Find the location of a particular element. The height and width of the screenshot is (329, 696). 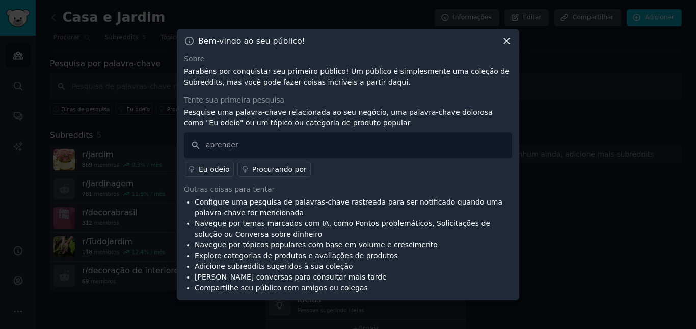

font: Navegue por temas marcados com IA, como Pontos problemáticos, Solicitações de solução ou Conversa... is located at coordinates (342, 228).